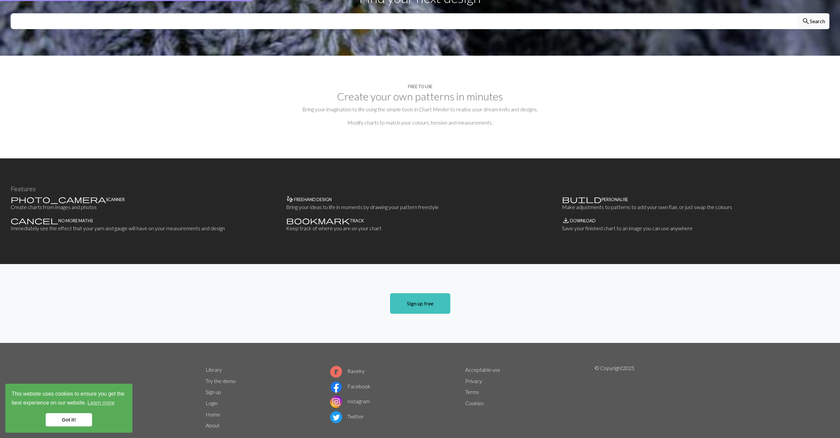 Image resolution: width=840 pixels, height=438 pixels. Describe the element at coordinates (69, 419) in the screenshot. I see `a: dismiss cookie message` at that location.